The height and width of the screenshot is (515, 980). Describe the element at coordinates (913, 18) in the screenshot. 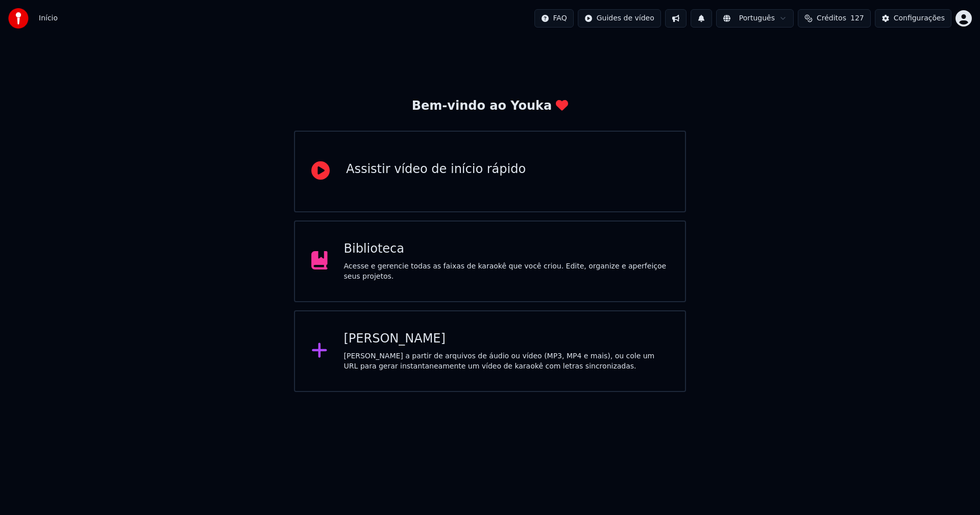

I see `button: Configurações` at that location.